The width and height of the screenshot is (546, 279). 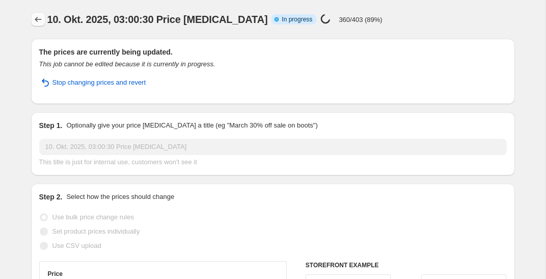 I want to click on h3: Price, so click(x=55, y=274).